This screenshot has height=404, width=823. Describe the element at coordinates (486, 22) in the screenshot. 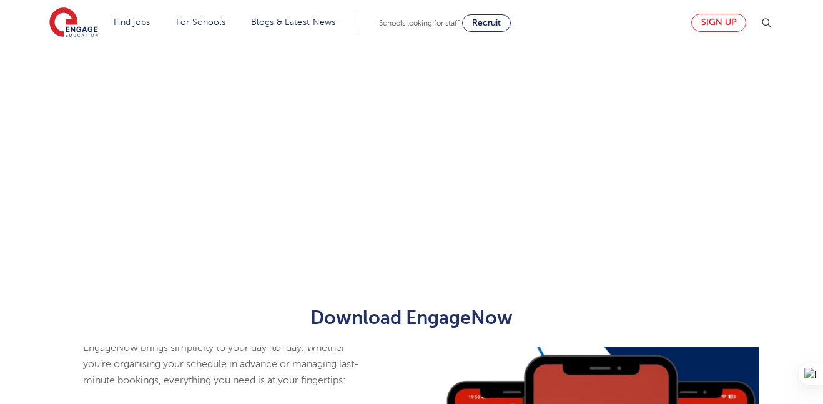

I see `span: Recruit` at that location.